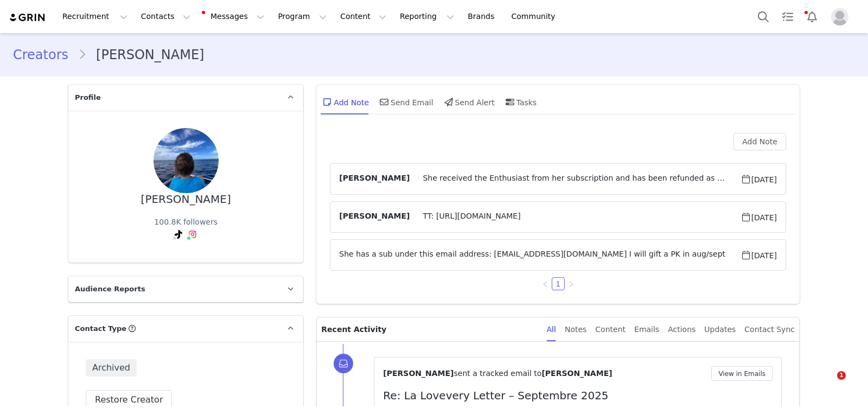 The height and width of the screenshot is (408, 868). Describe the element at coordinates (558, 284) in the screenshot. I see `li: 1` at that location.